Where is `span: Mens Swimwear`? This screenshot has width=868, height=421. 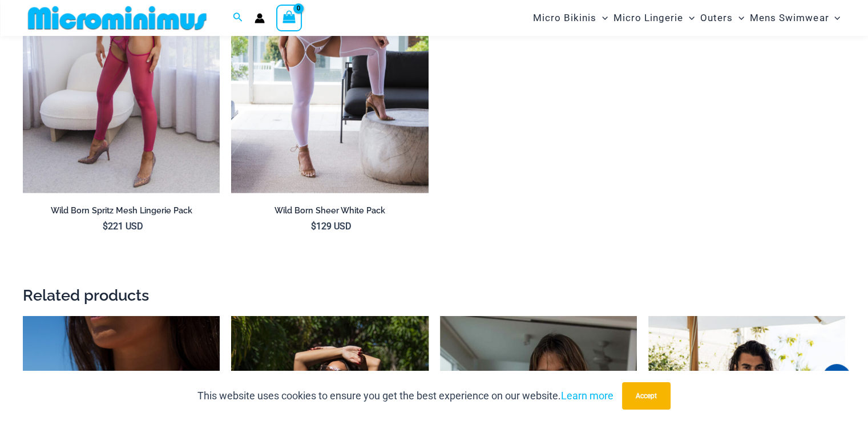
span: Mens Swimwear is located at coordinates (789, 18).